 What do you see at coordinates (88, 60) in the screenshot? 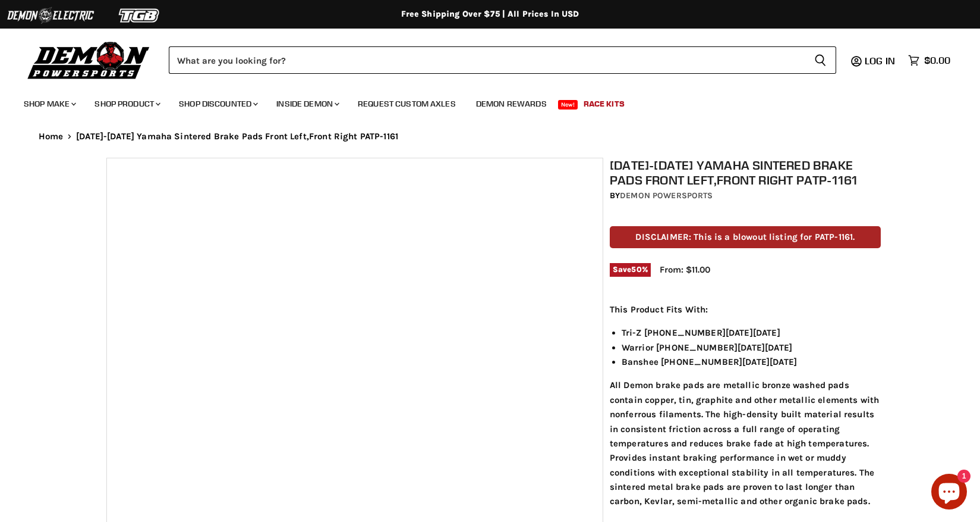
I see `img: Demon Powersports` at bounding box center [88, 60].